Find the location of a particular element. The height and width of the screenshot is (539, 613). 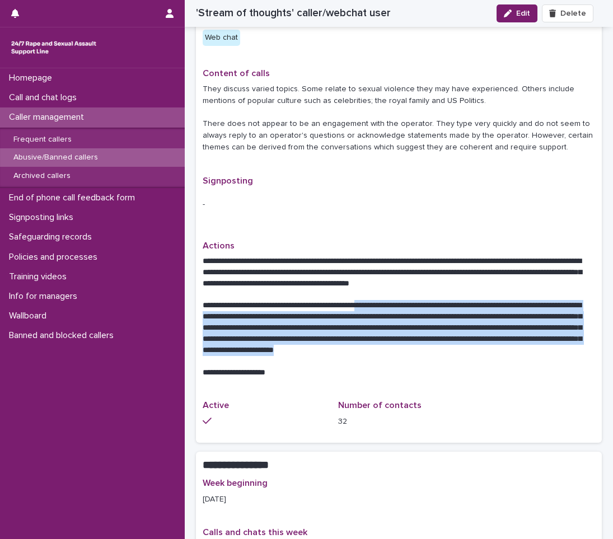

span: Week beginning is located at coordinates (235, 483).